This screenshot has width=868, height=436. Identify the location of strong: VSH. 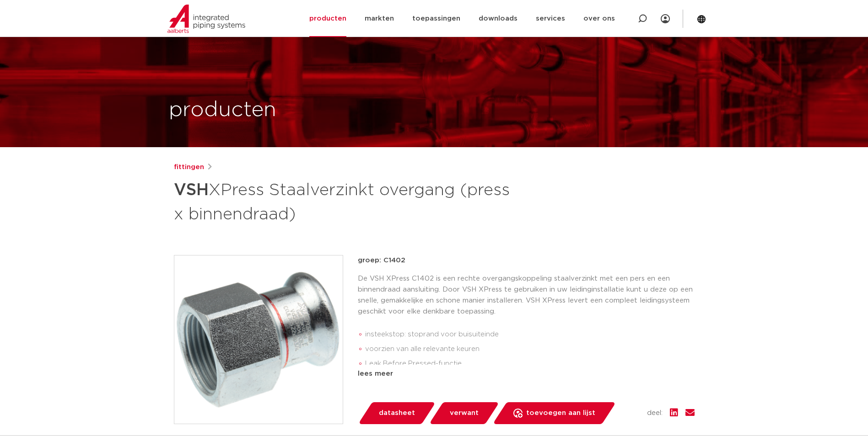
(191, 190).